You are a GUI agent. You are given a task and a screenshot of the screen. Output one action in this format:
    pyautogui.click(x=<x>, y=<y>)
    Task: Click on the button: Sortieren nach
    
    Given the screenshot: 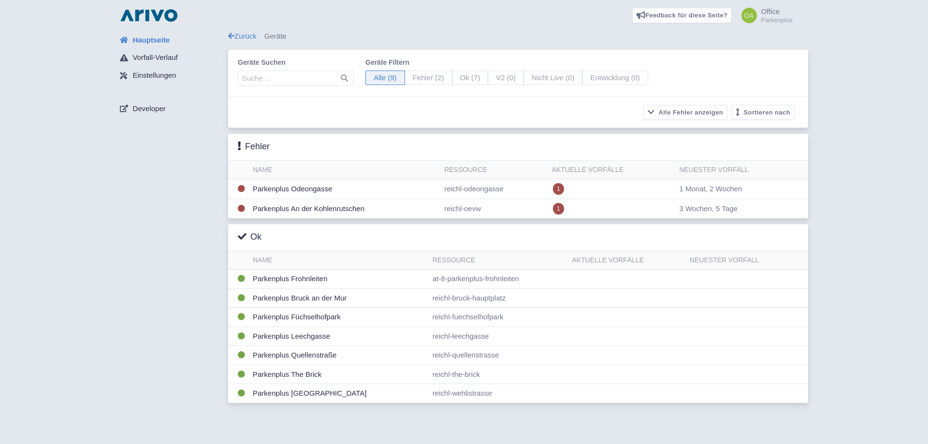 What is the action you would take?
    pyautogui.click(x=763, y=112)
    